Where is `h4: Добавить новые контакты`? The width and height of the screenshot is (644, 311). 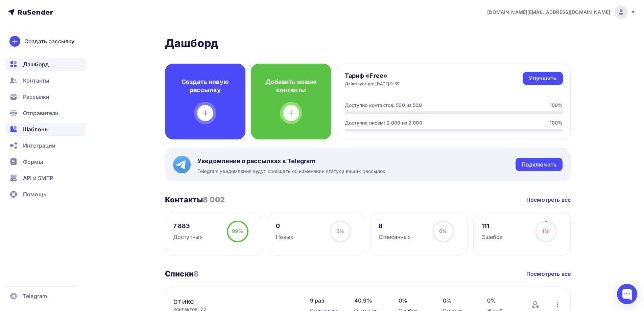
h4: Добавить новые контакты is located at coordinates (291, 86).